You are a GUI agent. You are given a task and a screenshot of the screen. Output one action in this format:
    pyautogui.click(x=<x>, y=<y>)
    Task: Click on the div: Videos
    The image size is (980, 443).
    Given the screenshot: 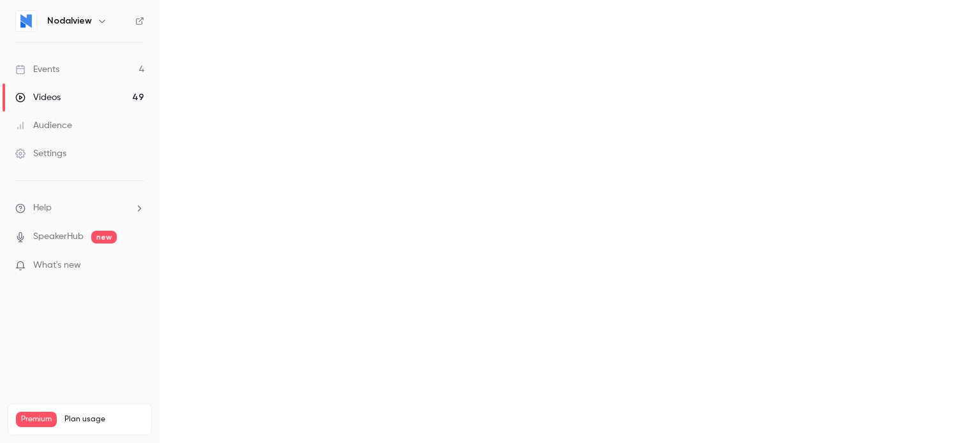 What is the action you would take?
    pyautogui.click(x=38, y=98)
    